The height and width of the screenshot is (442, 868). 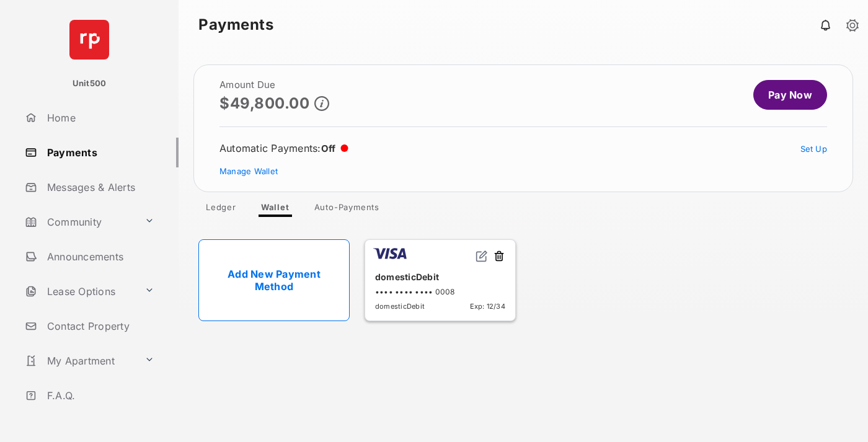 What do you see at coordinates (99, 152) in the screenshot?
I see `a: Payments` at bounding box center [99, 152].